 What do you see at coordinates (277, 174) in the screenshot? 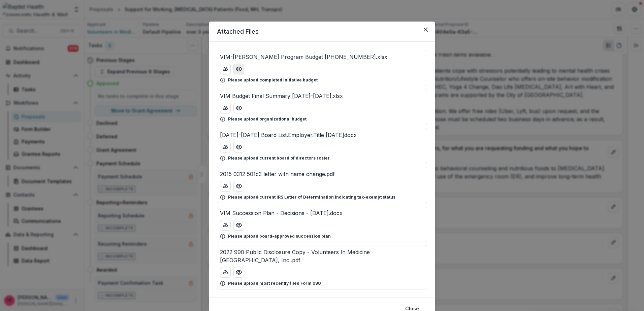
I see `p: 2015 0312 501c3 letter with name change.pdf` at bounding box center [277, 174].